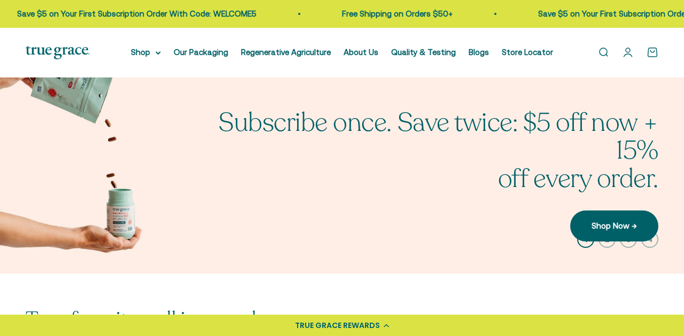 The width and height of the screenshot is (684, 336). Describe the element at coordinates (286, 52) in the screenshot. I see `a: Regenerative Agriculture` at that location.